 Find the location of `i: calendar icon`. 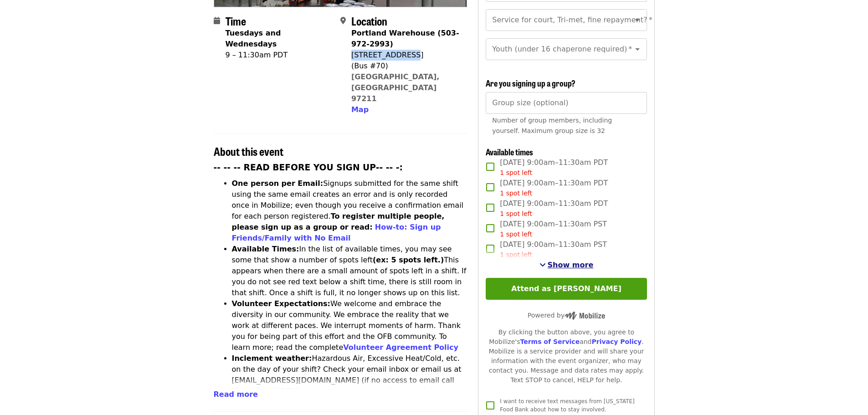

i: calendar icon is located at coordinates (217, 21).